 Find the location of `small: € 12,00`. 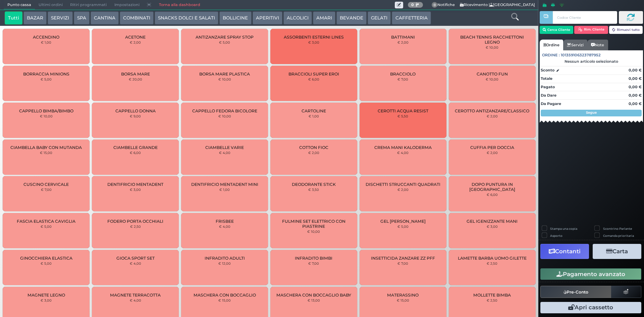

small: € 12,00 is located at coordinates (225, 263).